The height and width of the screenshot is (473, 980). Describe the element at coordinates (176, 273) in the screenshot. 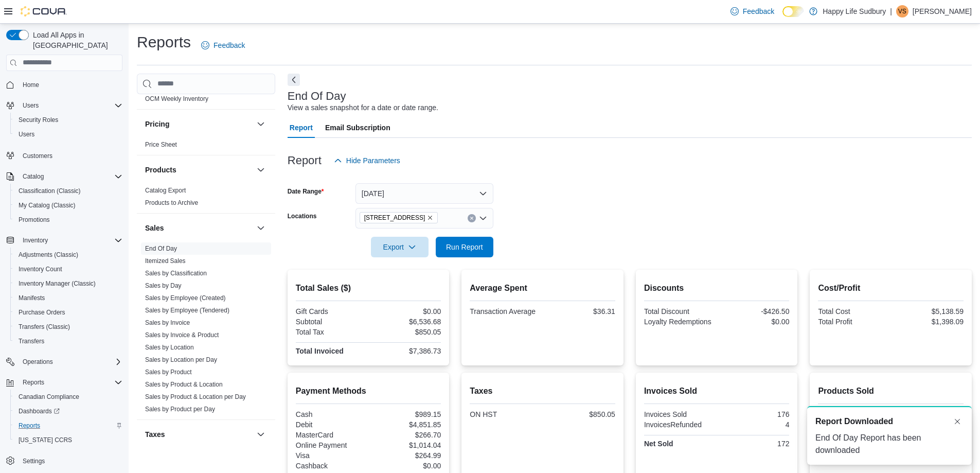

I see `span: Sales by Classification` at that location.